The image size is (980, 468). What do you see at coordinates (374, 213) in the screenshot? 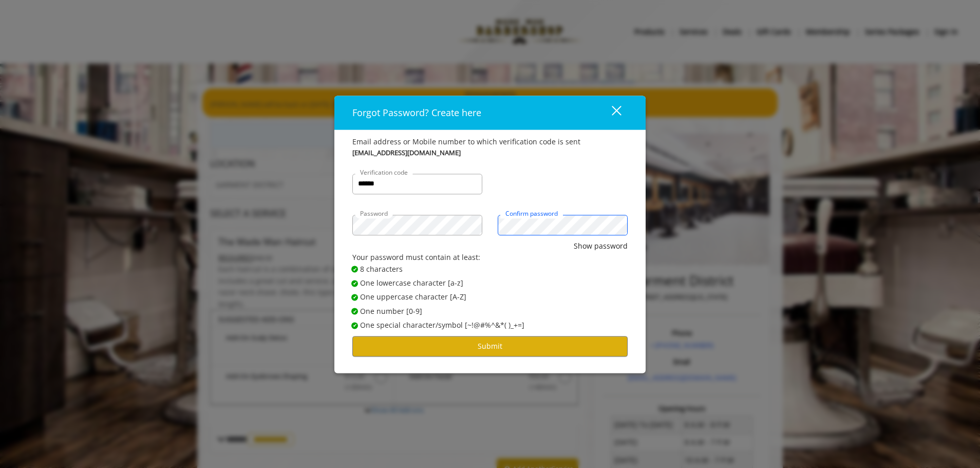
I see `label: Password` at bounding box center [374, 213].